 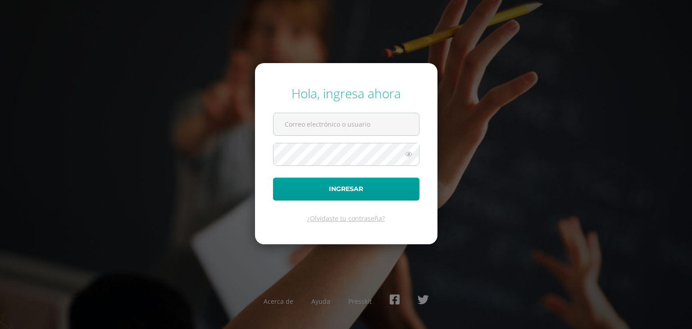 What do you see at coordinates (321, 301) in the screenshot?
I see `a: Ayuda` at bounding box center [321, 301].